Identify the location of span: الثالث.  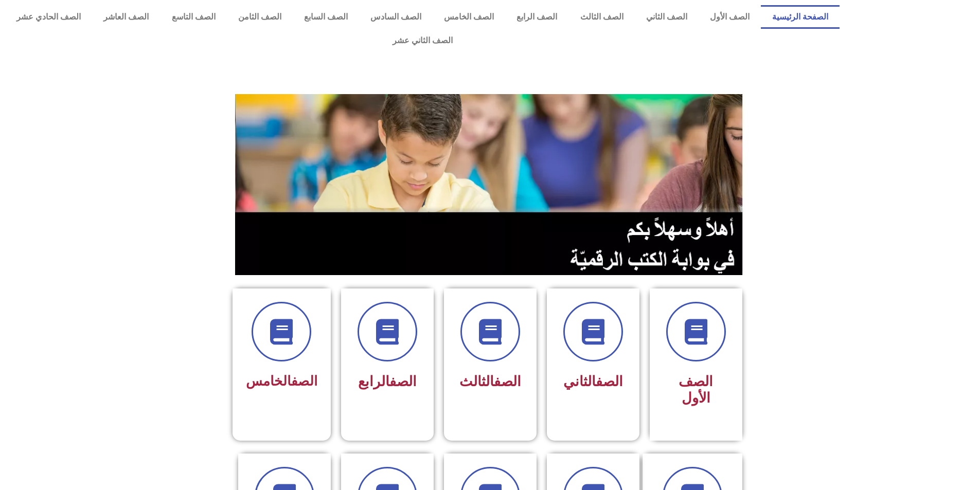
(490, 381).